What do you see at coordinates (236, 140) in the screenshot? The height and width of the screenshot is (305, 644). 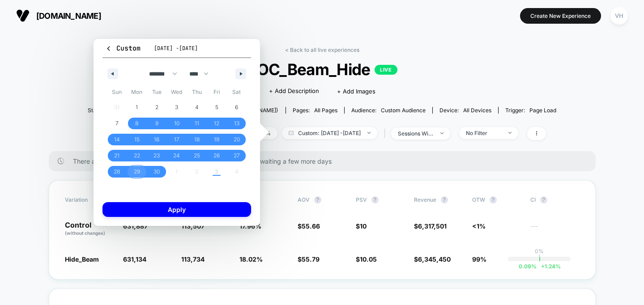 I see `button: 20` at bounding box center [236, 140].